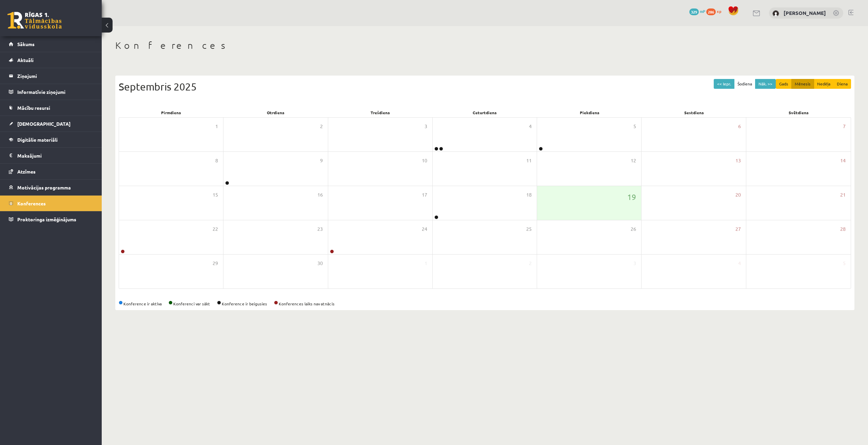 The height and width of the screenshot is (445, 868). Describe the element at coordinates (738, 229) in the screenshot. I see `span: 27` at that location.